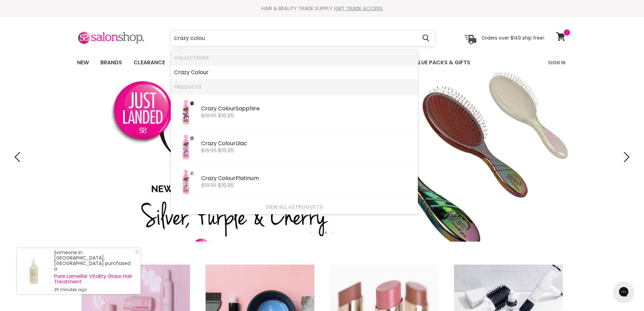  I want to click on li: Collections: Crazy Colour, so click(294, 72).